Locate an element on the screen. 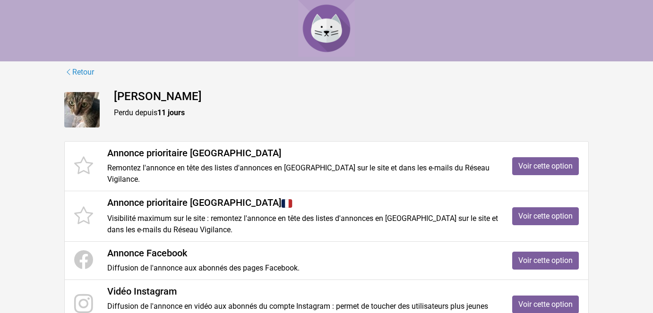  p: Diffusion de l'annonce aux abonnés des pages Facebook. is located at coordinates (303, 269).